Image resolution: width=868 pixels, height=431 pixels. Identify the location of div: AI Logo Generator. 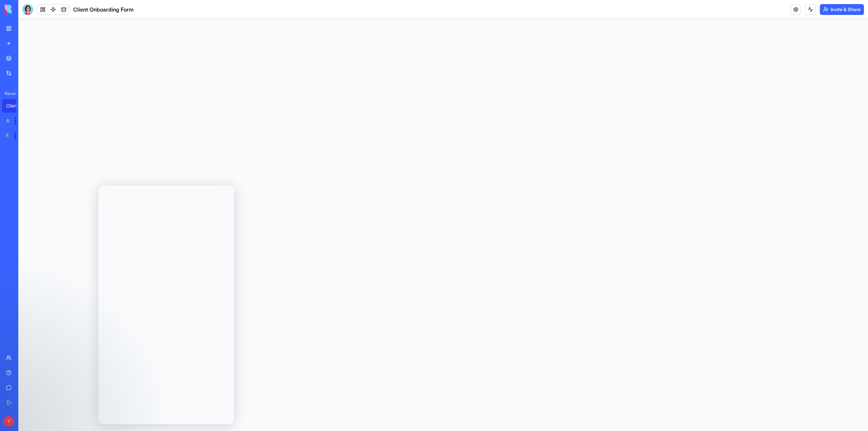
(8, 121).